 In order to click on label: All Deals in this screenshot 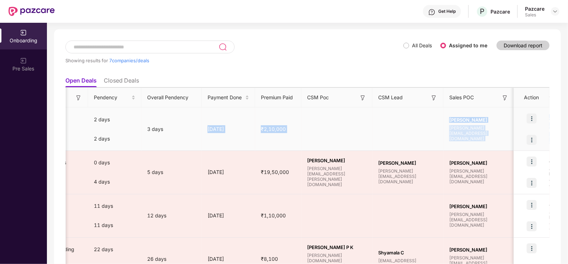, I will do `click(422, 45)`.